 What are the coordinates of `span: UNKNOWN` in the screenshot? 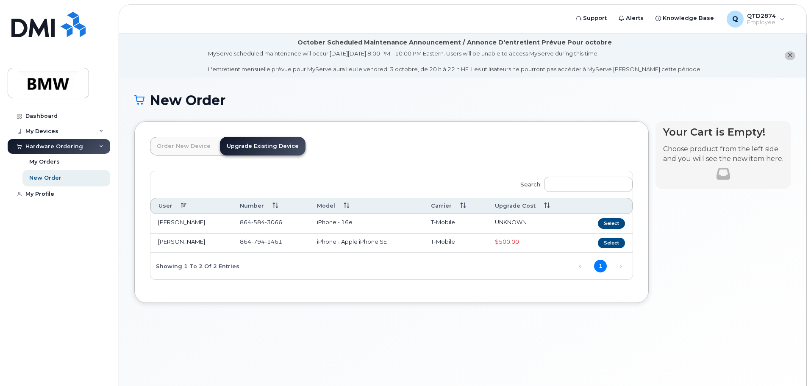 It's located at (510, 222).